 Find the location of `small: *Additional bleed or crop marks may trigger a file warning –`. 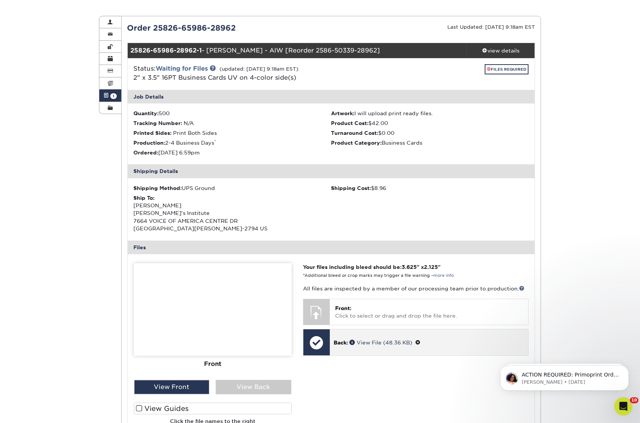

small: *Additional bleed or crop marks may trigger a file warning – is located at coordinates (378, 275).